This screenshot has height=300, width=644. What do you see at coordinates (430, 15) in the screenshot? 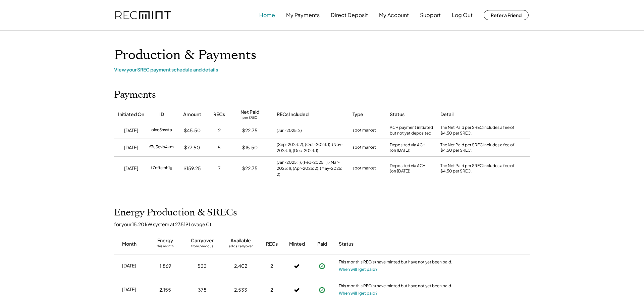
I see `button: Support` at bounding box center [430, 15].